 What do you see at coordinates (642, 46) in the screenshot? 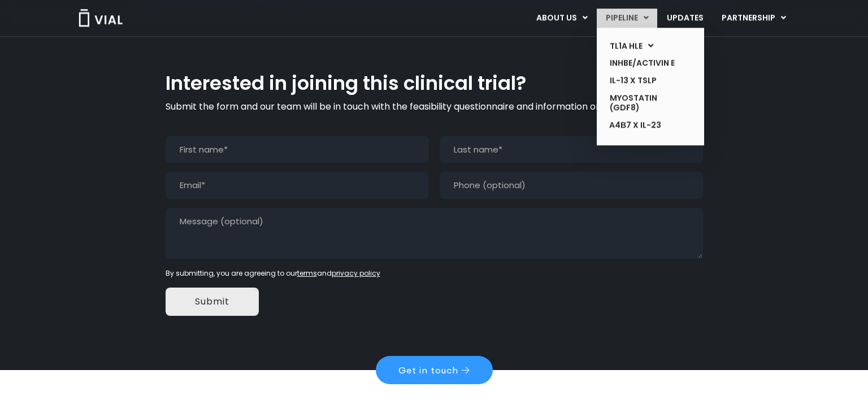
I see `a: TL1A HLEMenu Toggle` at bounding box center [642, 46].